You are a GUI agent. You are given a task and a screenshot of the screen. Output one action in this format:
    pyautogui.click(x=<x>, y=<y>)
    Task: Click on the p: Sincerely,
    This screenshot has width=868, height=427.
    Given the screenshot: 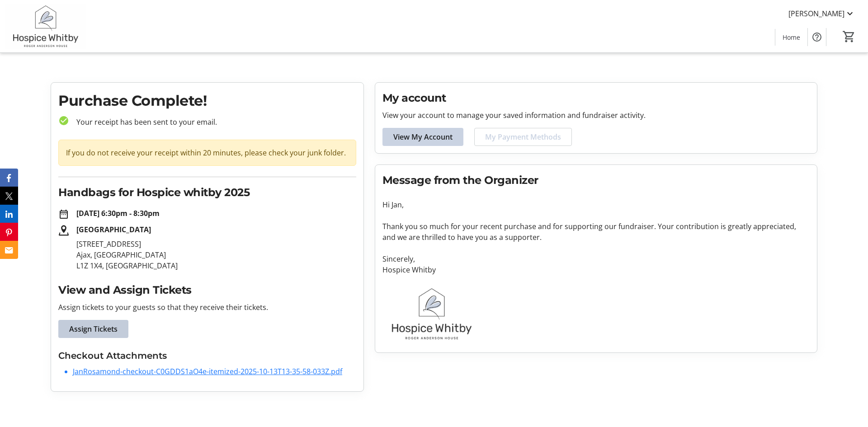 What is the action you would take?
    pyautogui.click(x=596, y=258)
    